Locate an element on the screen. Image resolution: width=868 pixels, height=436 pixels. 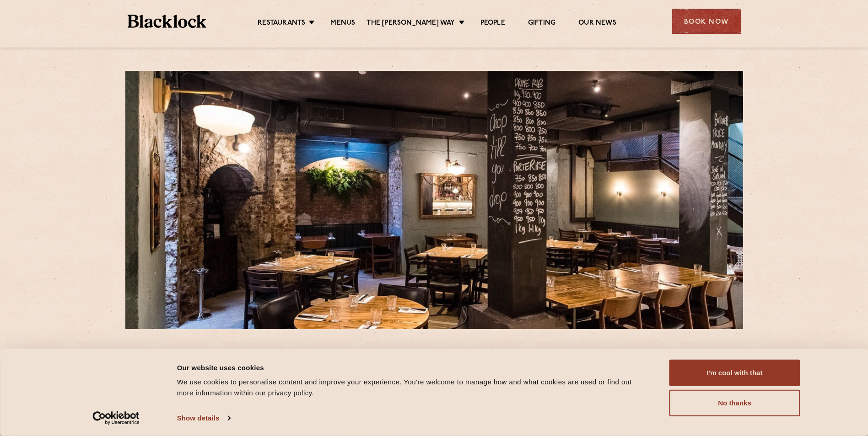
div: Book Now is located at coordinates (706, 21).